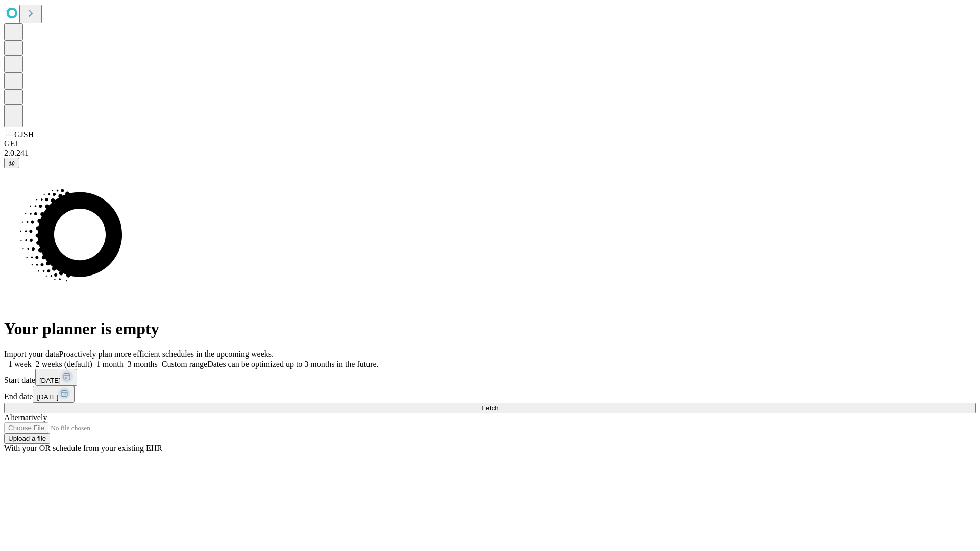 The height and width of the screenshot is (551, 980). Describe the element at coordinates (490, 144) in the screenshot. I see `div: GEI` at that location.